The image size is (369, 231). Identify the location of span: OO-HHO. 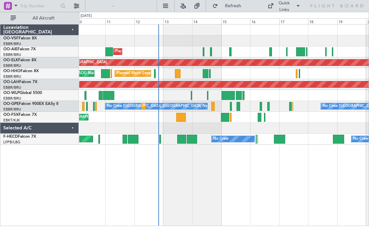
(12, 71).